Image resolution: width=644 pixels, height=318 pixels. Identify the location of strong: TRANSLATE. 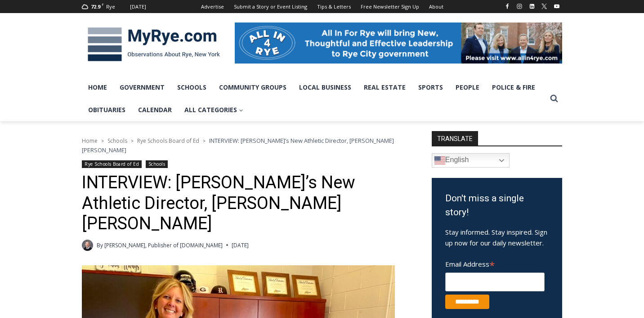
(455, 138).